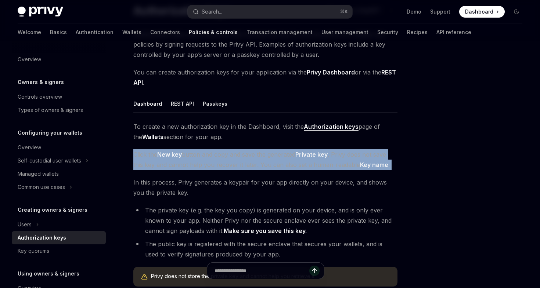 This screenshot has height=288, width=540. What do you see at coordinates (265, 249) in the screenshot?
I see `li: The public key is registered with the secure enclave that secures your wallets, and is used to ve...` at bounding box center [265, 249].